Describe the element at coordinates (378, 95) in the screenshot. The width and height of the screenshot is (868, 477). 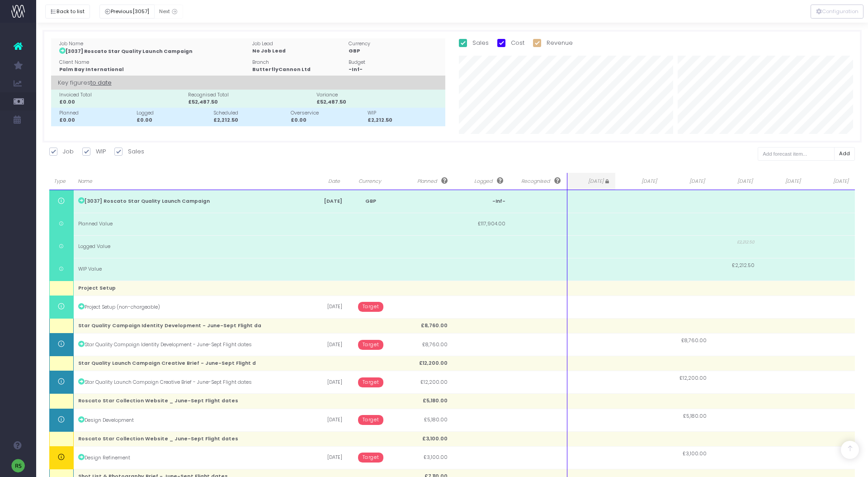
I see `div: Variance` at that location.